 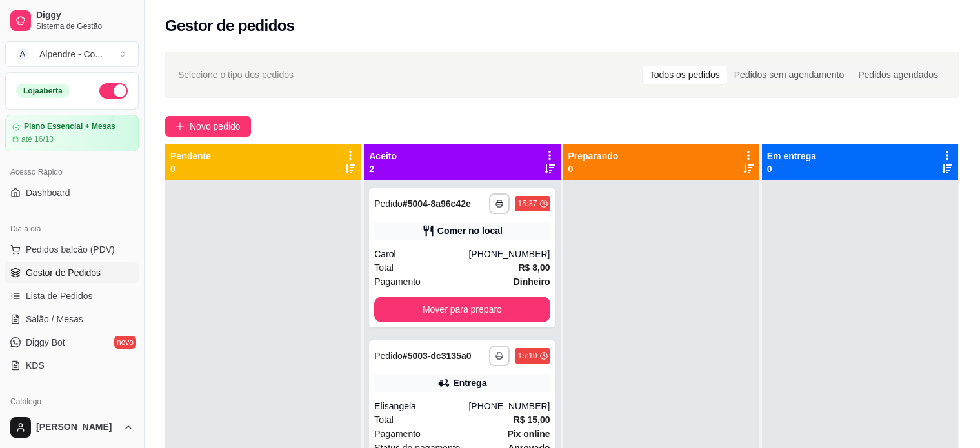 I want to click on div: Acesso Rápido, so click(x=72, y=172).